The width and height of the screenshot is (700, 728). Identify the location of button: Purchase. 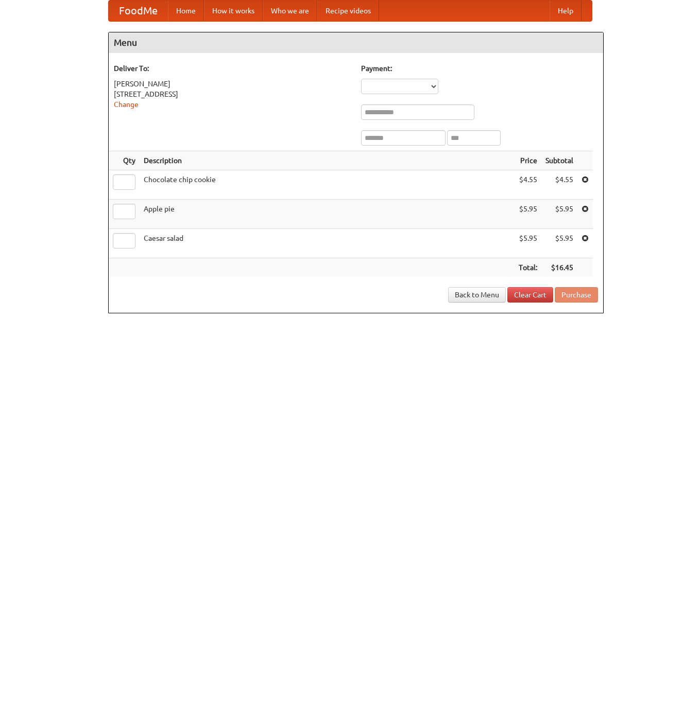
(576, 295).